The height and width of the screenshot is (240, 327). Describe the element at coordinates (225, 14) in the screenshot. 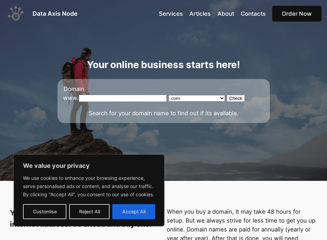

I see `a: About` at that location.